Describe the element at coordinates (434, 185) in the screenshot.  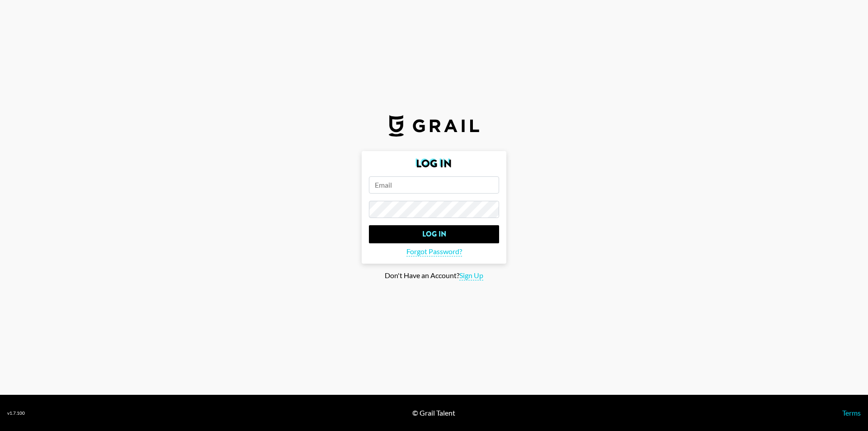
I see `input: Email` at that location.